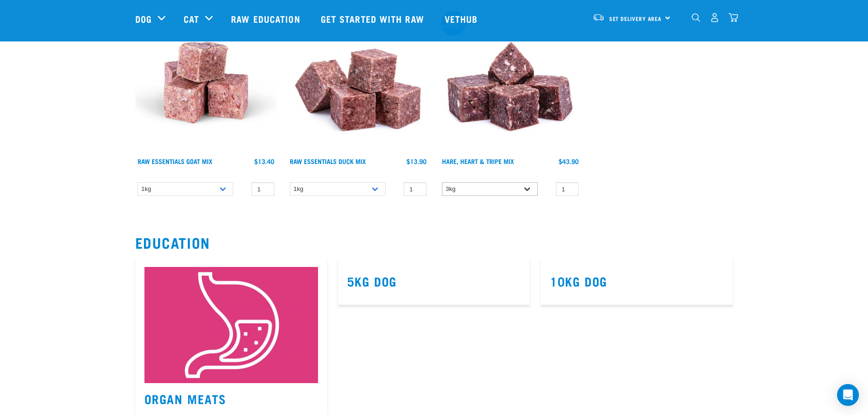 This screenshot has height=415, width=868. Describe the element at coordinates (463, 19) in the screenshot. I see `a: Vethub` at that location.